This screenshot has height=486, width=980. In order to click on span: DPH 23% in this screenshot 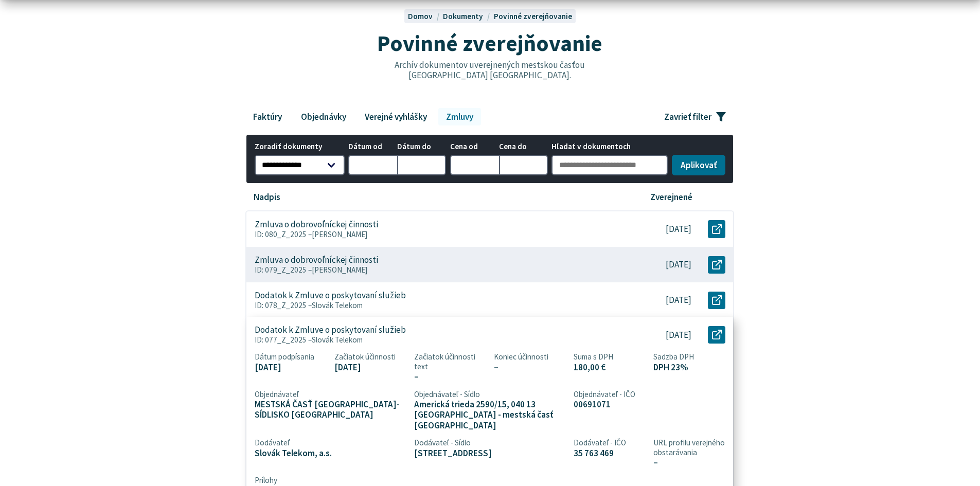, I will do `click(689, 367)`.